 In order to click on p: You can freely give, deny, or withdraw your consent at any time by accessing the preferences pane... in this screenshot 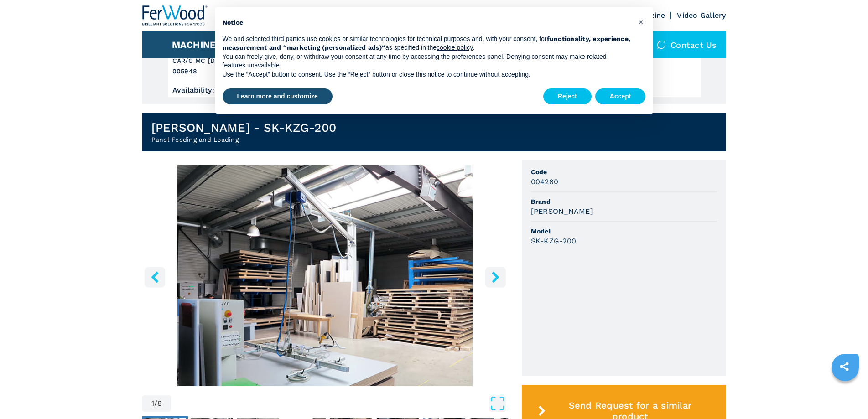, I will do `click(427, 61)`.